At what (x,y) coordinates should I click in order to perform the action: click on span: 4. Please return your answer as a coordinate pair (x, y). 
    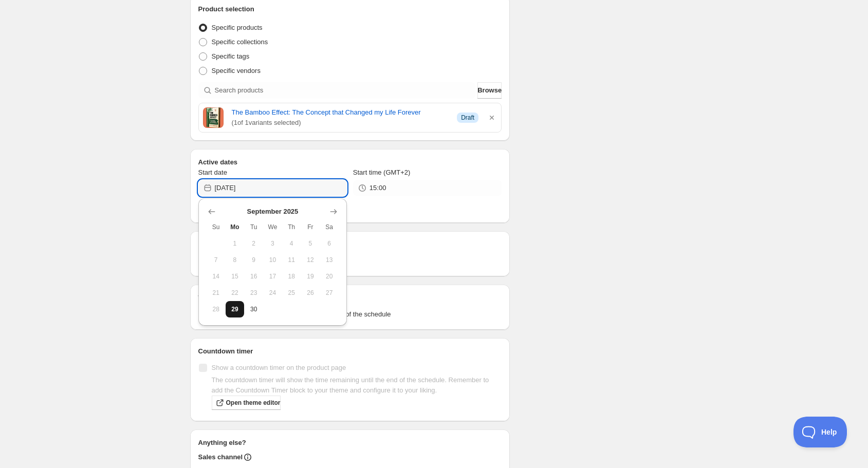
    Looking at the image, I should click on (292, 243).